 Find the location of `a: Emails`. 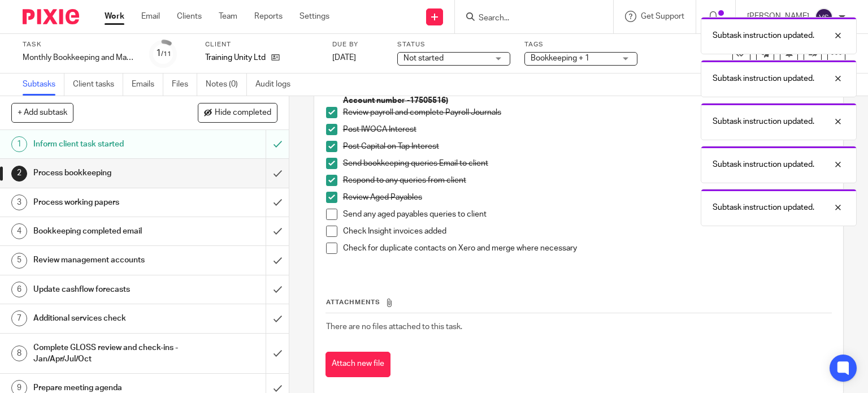

a: Emails is located at coordinates (148, 85).